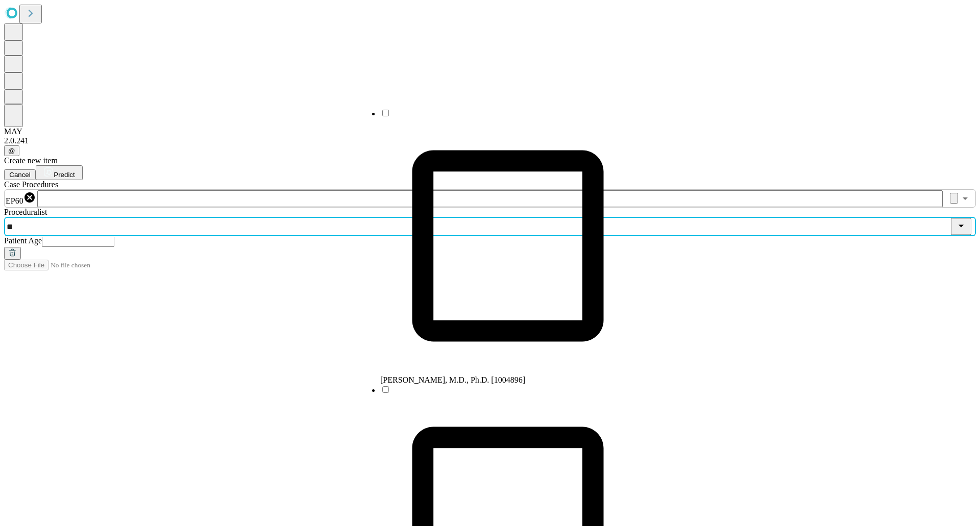 The image size is (980, 526). What do you see at coordinates (490, 132) in the screenshot?
I see `div: MAY` at bounding box center [490, 132].